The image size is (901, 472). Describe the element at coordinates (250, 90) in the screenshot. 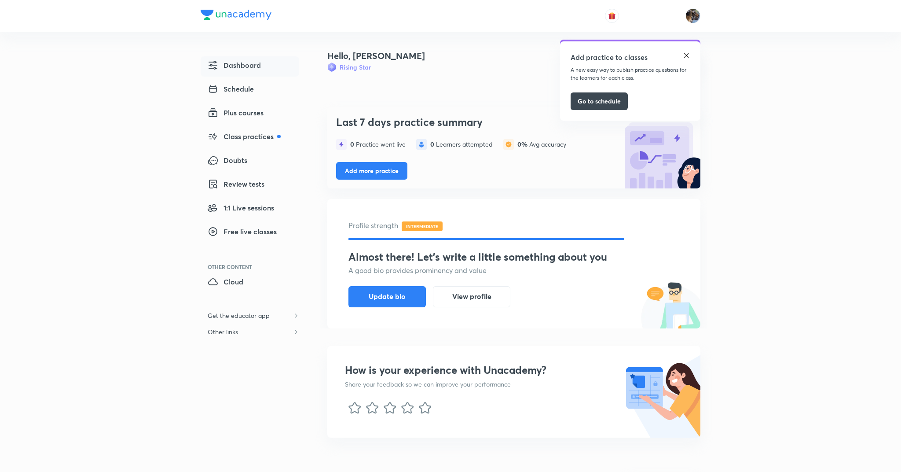

I see `a: Schedule` at that location.